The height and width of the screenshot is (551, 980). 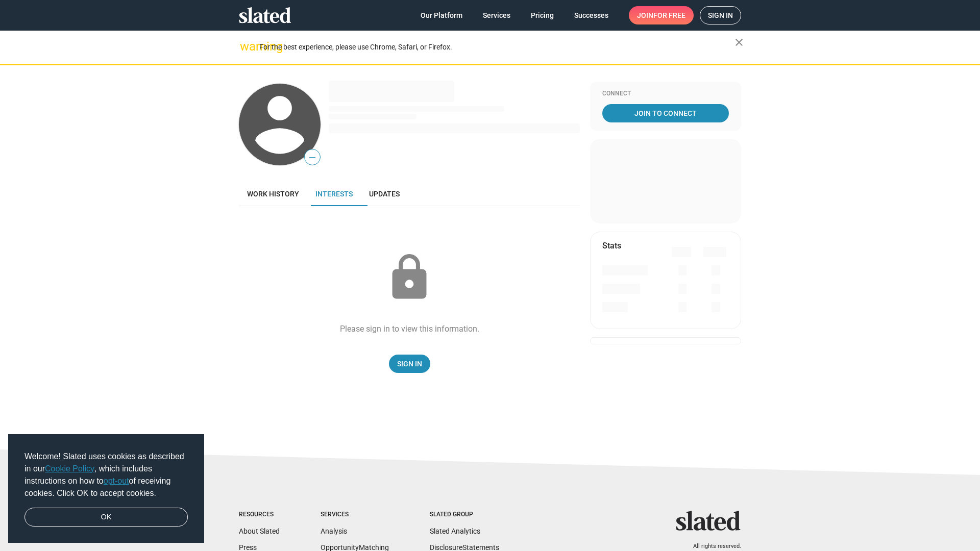 What do you see at coordinates (739, 42) in the screenshot?
I see `mat-icon: close` at bounding box center [739, 42].